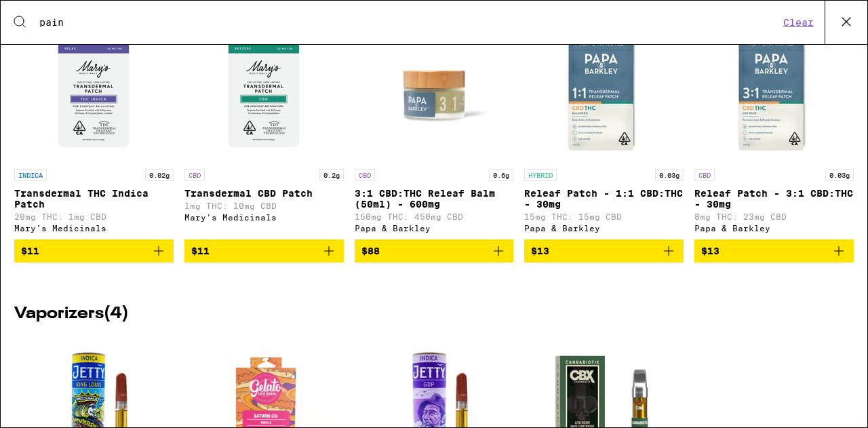 This screenshot has width=868, height=428. I want to click on img: Papa & Barkley - Releaf Patch - 3:1 CBD:THC - 30mg, so click(774, 94).